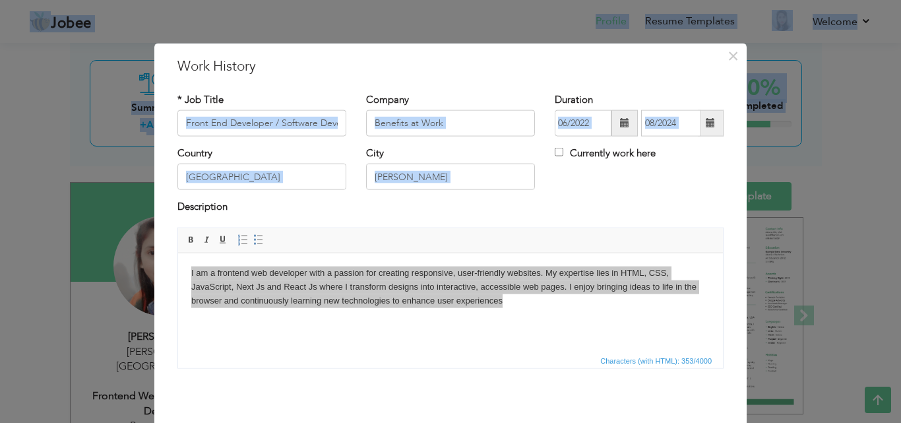 The image size is (901, 423). I want to click on input: From, so click(583, 123).